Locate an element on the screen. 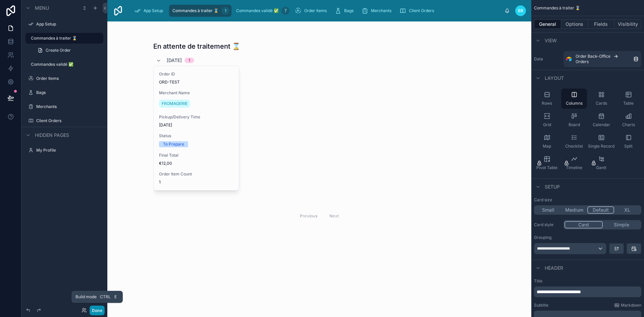 This screenshot has width=644, height=317. label: My Profile is located at coordinates (69, 150).